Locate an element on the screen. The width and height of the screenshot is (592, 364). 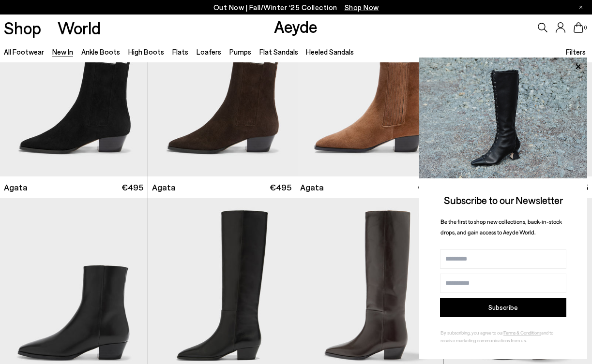
a: Flats is located at coordinates (180, 52).